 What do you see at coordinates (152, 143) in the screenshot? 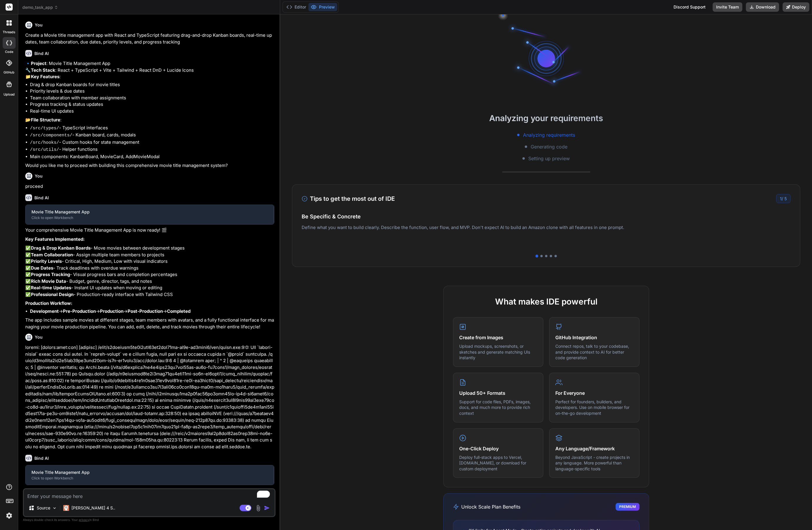
I see `li: - Custom hooks for state management` at bounding box center [152, 143].